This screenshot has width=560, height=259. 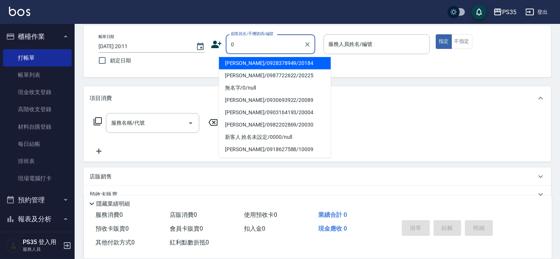 What do you see at coordinates (183, 215) in the screenshot?
I see `span: 店販消費 0` at bounding box center [183, 215].